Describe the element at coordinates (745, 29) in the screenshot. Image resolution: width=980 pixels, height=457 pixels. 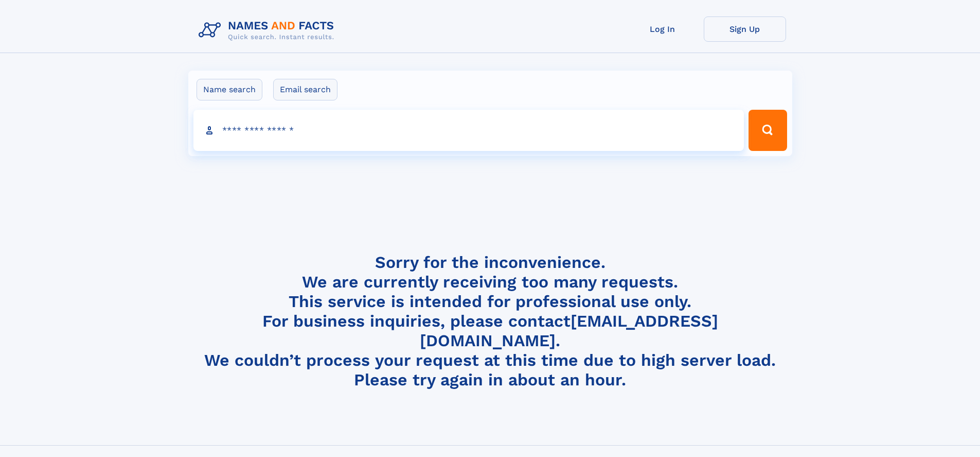
I see `a: Sign Up` at that location.